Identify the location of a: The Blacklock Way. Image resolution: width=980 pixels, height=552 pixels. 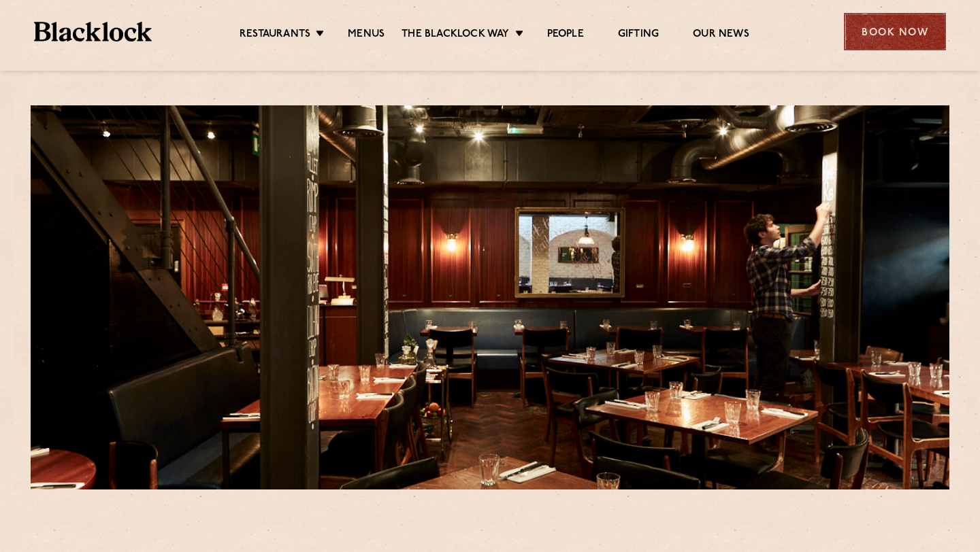
(455, 35).